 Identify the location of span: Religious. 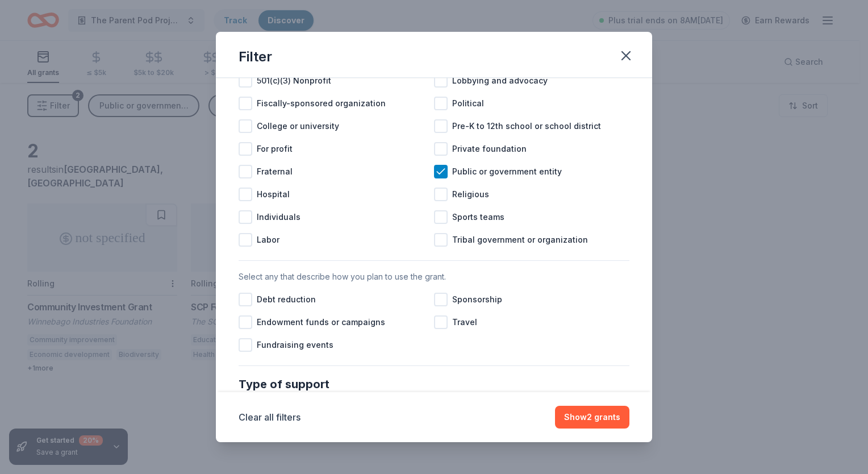
(470, 194).